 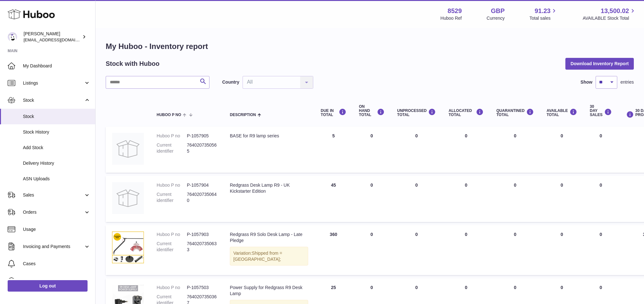 I want to click on a: 91.23 Total sales, so click(x=544, y=14).